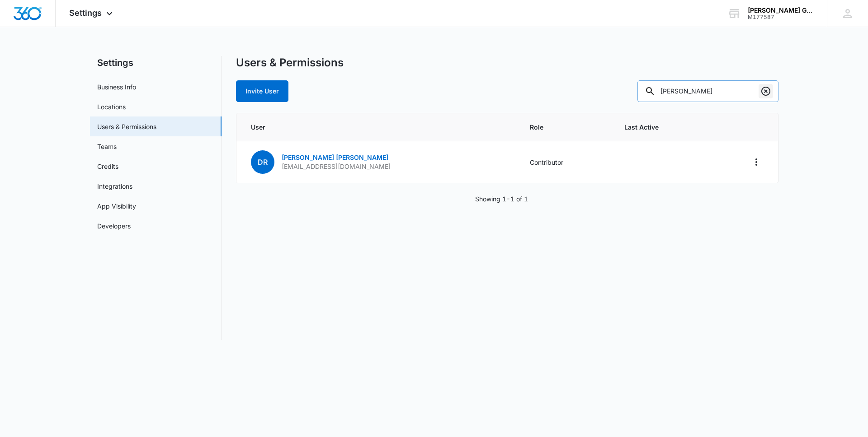 The height and width of the screenshot is (437, 868). Describe the element at coordinates (765, 91) in the screenshot. I see `button: Clear` at that location.